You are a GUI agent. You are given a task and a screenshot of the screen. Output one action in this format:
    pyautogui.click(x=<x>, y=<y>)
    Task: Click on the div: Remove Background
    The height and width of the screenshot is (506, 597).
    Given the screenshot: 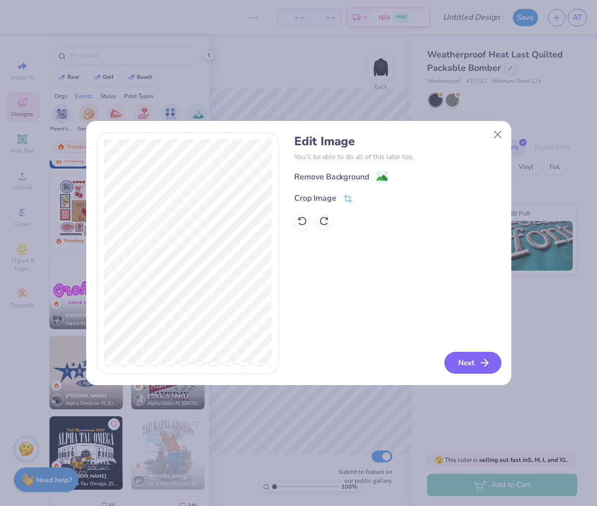 What is the action you would take?
    pyautogui.click(x=331, y=177)
    